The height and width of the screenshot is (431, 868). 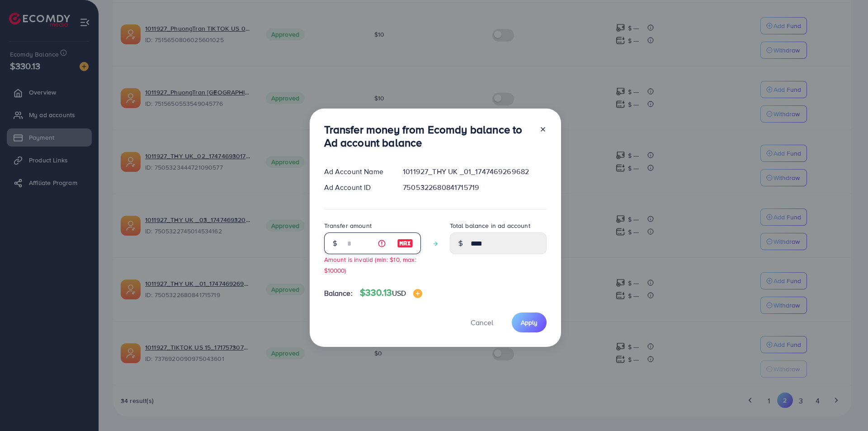 What do you see at coordinates (370, 265) in the screenshot?
I see `small: Amount is invalid (min: $10, max: $10000)` at bounding box center [370, 265].